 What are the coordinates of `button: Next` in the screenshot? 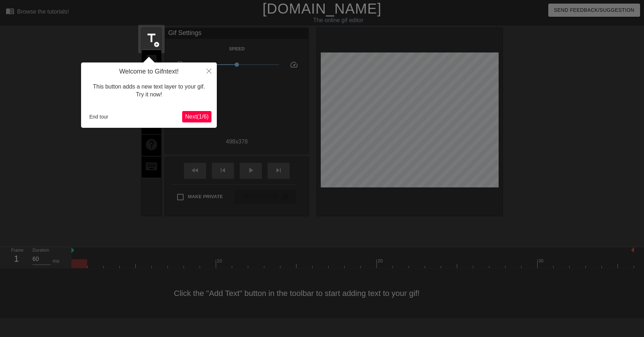 It's located at (197, 116).